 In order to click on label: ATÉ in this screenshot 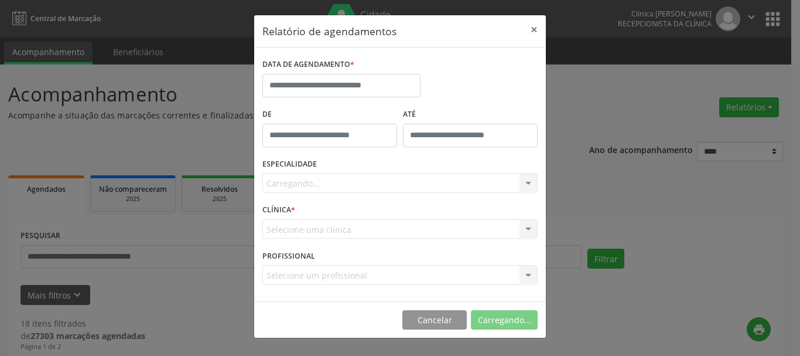, I will do `click(471, 114)`.